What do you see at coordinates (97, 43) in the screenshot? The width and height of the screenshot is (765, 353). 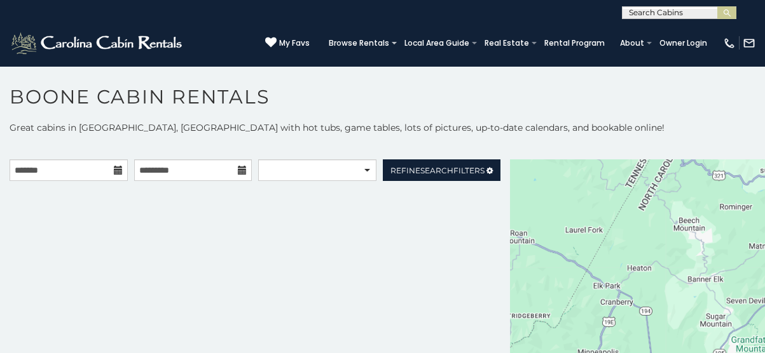 I see `img: White-1-2.png` at bounding box center [97, 43].